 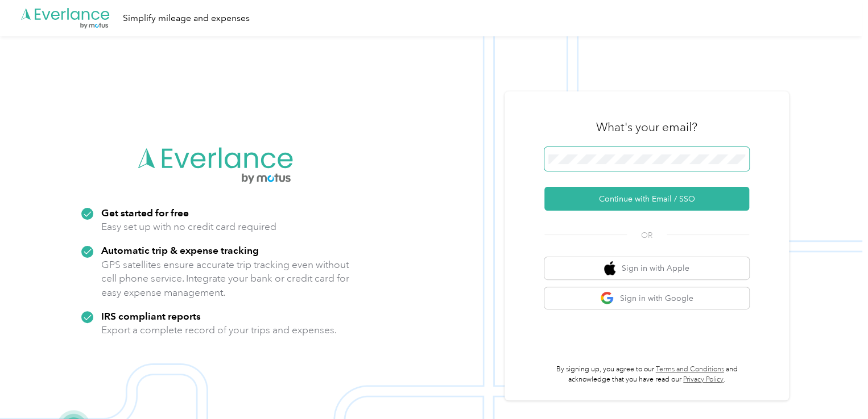 What do you see at coordinates (646, 128) in the screenshot?
I see `h3: What's your email?` at bounding box center [646, 128].